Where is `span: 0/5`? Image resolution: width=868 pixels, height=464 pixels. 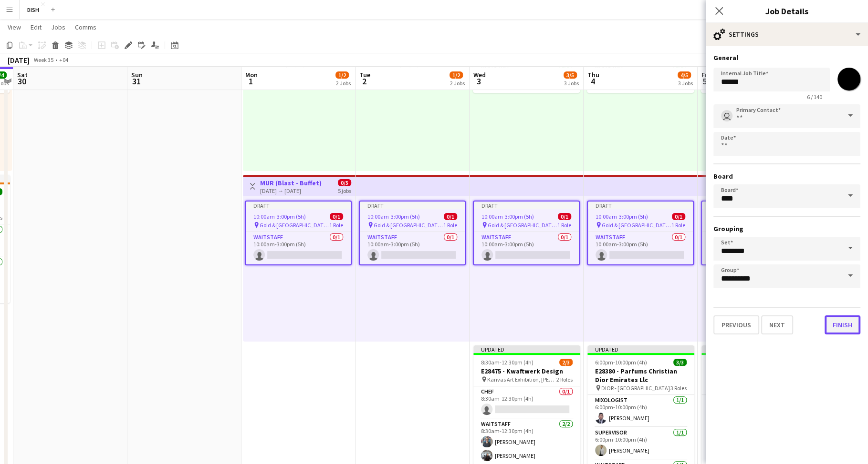
span: 0/5 is located at coordinates (344, 183).